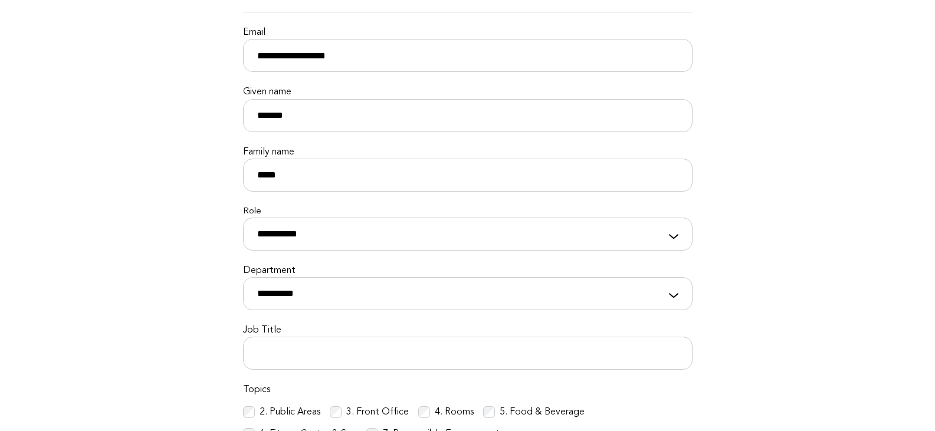 The width and height of the screenshot is (935, 431). What do you see at coordinates (290, 412) in the screenshot?
I see `label: 2. Public Areas` at bounding box center [290, 412].